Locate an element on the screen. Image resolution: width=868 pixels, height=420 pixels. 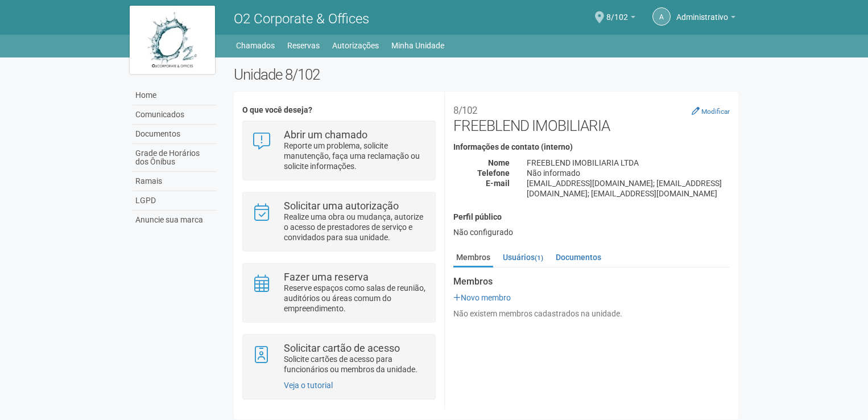
a: Reservas is located at coordinates (303, 45).